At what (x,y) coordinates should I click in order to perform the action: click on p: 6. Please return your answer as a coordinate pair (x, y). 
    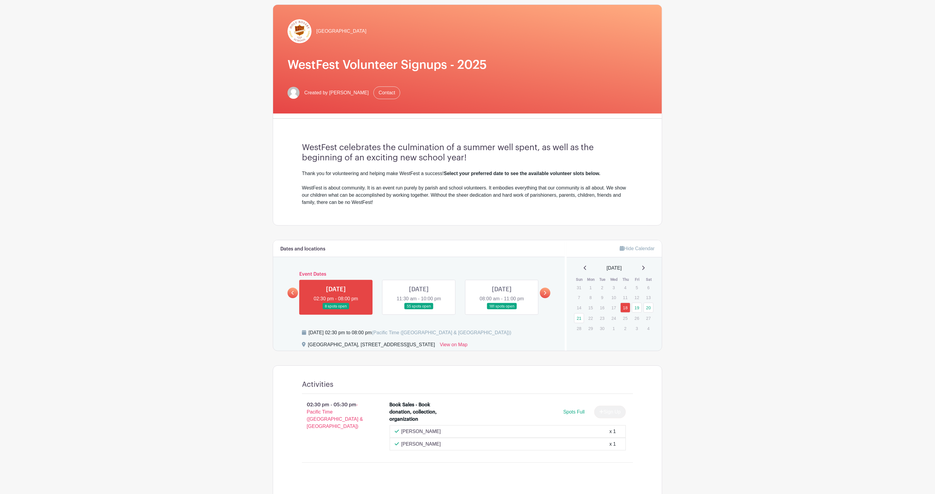
    Looking at the image, I should click on (648, 287).